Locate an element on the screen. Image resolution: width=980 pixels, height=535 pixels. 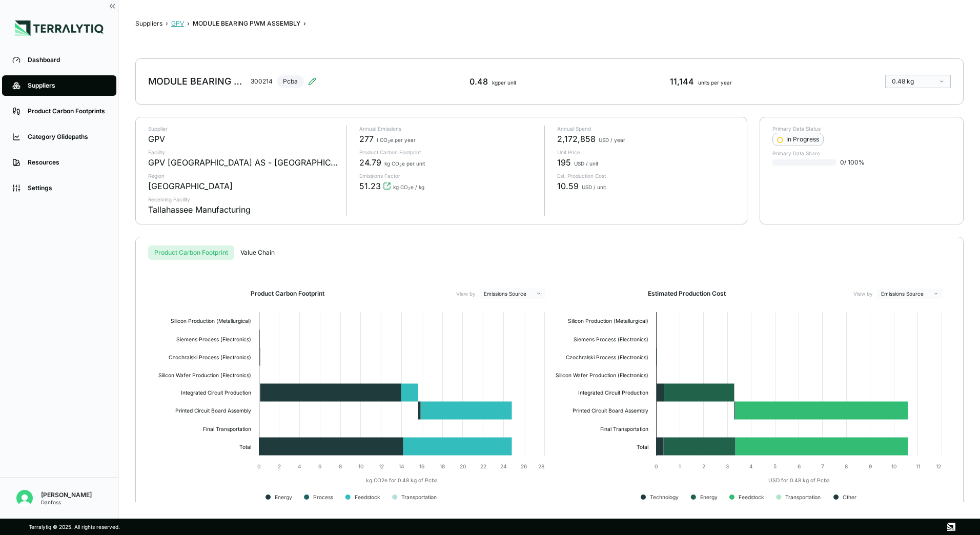
text: Other is located at coordinates (849, 497).